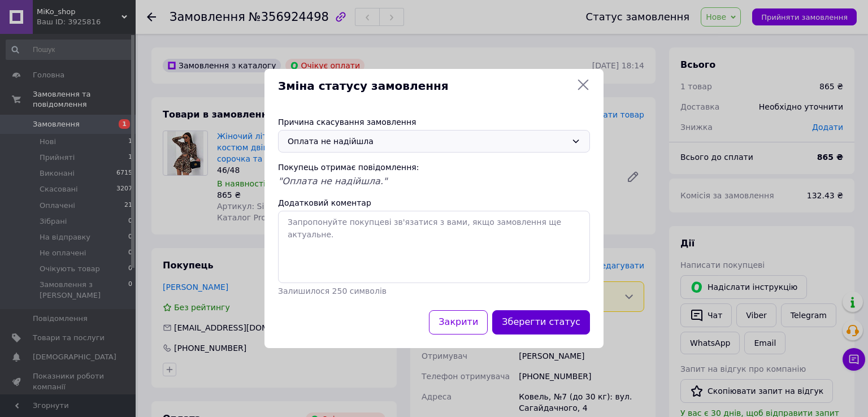 Image resolution: width=868 pixels, height=417 pixels. What do you see at coordinates (325, 203) in the screenshot?
I see `label: Додатковий коментар` at bounding box center [325, 203].